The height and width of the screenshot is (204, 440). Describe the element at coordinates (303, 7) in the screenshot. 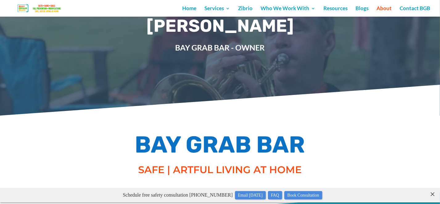

I see `a: Book Consultation` at that location.